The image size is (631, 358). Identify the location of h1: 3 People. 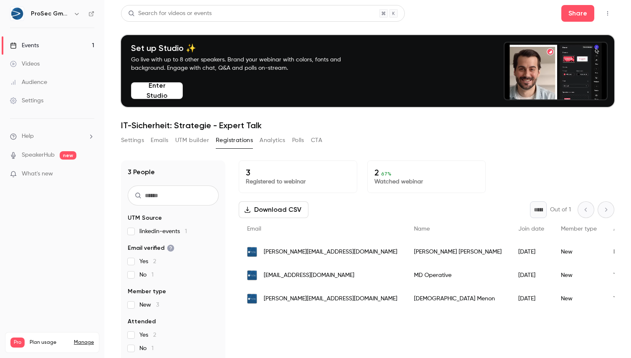
(141, 172).